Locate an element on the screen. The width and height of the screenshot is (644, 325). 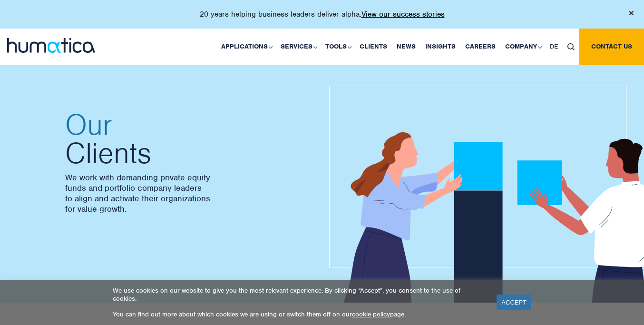
span: DE is located at coordinates (554, 46).